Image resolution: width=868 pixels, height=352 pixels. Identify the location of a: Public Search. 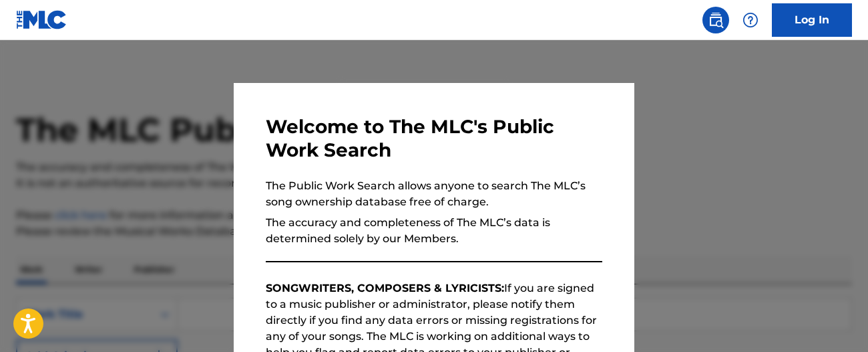
(716, 20).